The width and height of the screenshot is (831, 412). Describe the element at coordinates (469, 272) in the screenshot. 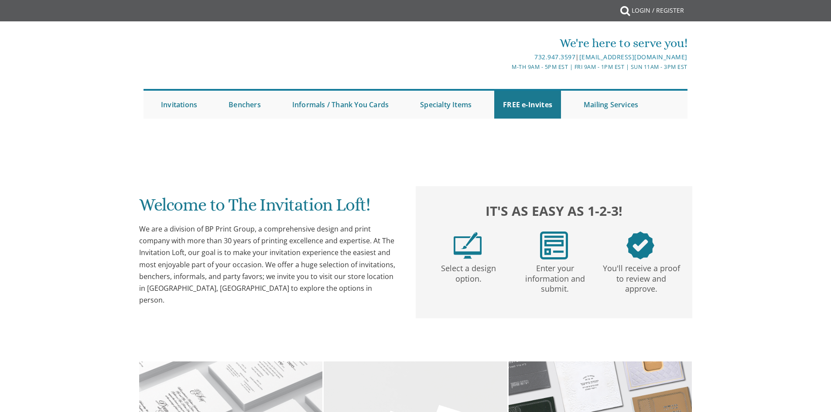

I see `p: Select a design option.` at that location.